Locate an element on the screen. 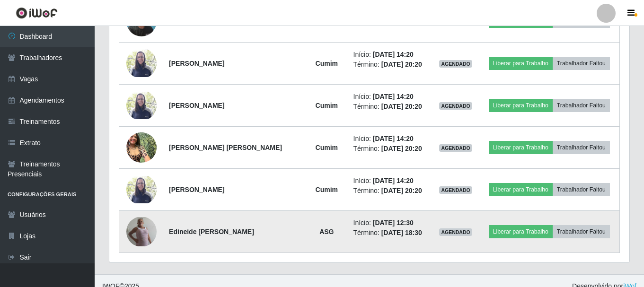  img: 1744080312689.jpeg is located at coordinates (141, 147).